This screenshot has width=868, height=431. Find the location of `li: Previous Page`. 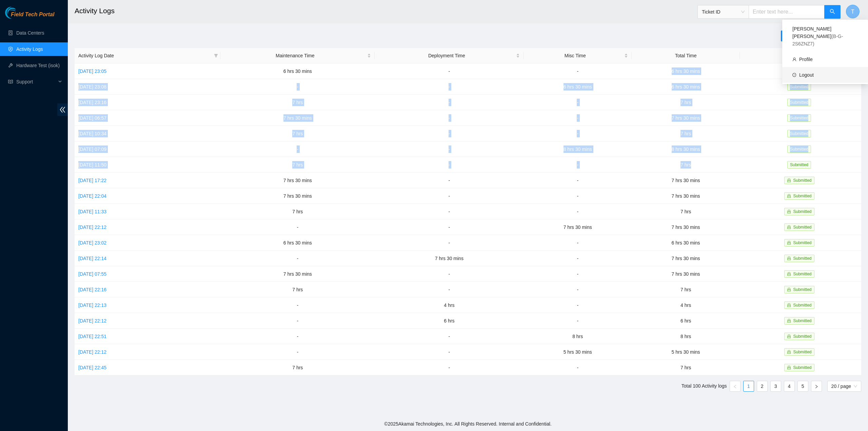

li: Previous Page is located at coordinates (734, 386).